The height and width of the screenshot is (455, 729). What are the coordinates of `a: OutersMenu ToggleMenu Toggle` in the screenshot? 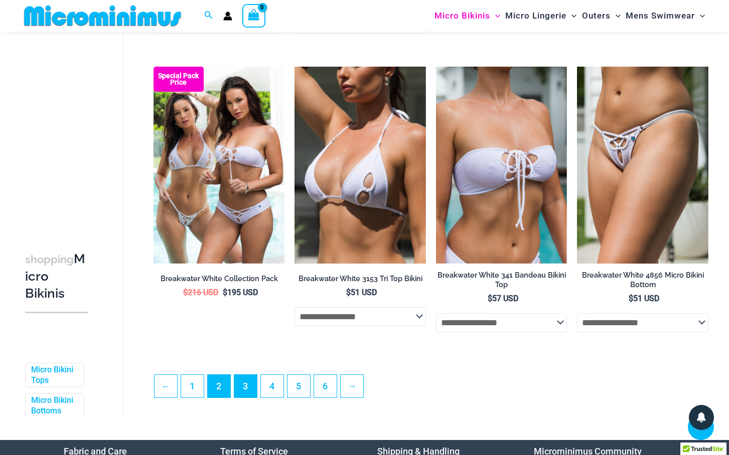 It's located at (601, 16).